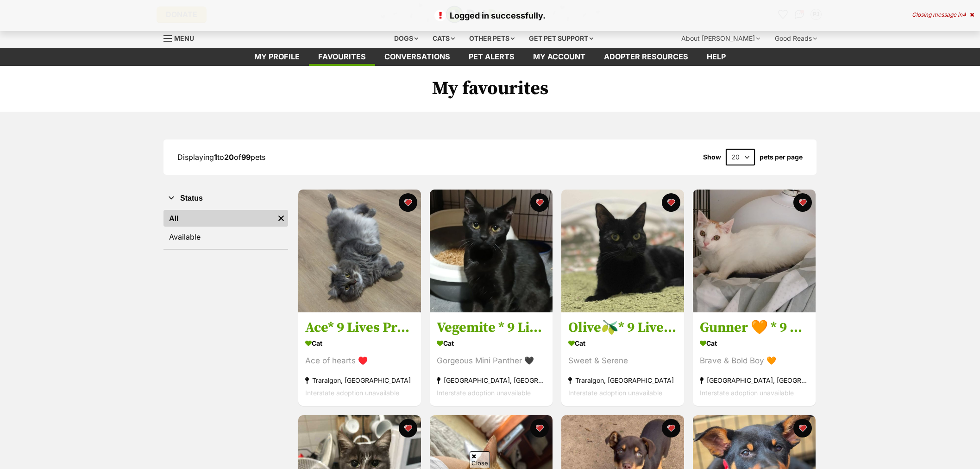 The height and width of the screenshot is (469, 980). What do you see at coordinates (491, 328) in the screenshot?
I see `h3: Vegemite * 9 Lives Project Rescue*` at bounding box center [491, 328].